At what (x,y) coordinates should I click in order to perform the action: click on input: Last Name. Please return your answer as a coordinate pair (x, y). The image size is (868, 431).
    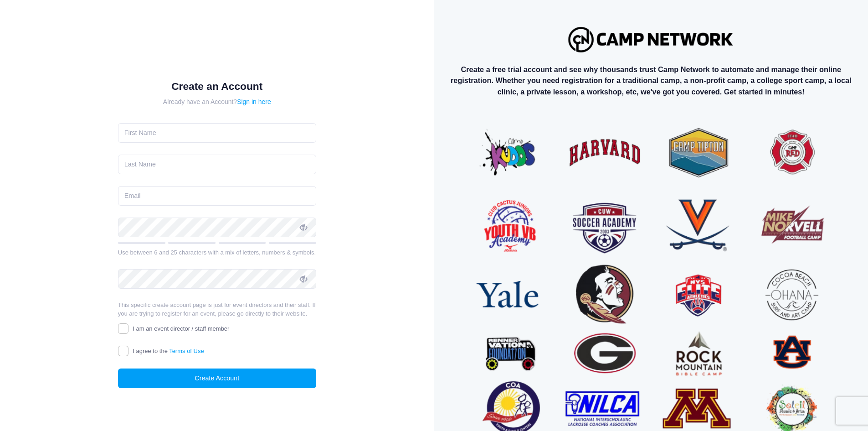
    Looking at the image, I should click on (217, 164).